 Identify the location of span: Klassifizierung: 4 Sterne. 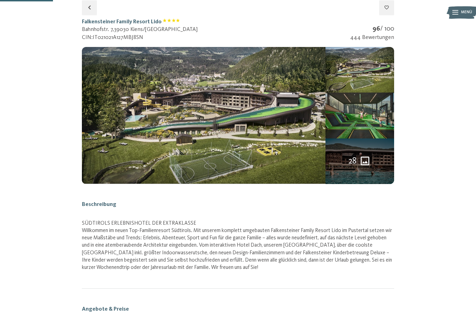
(171, 22).